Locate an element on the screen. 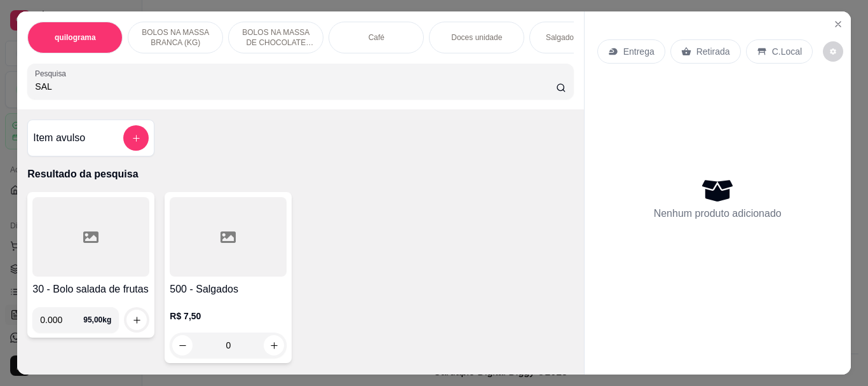  input: Pesquisa is located at coordinates (296, 86).